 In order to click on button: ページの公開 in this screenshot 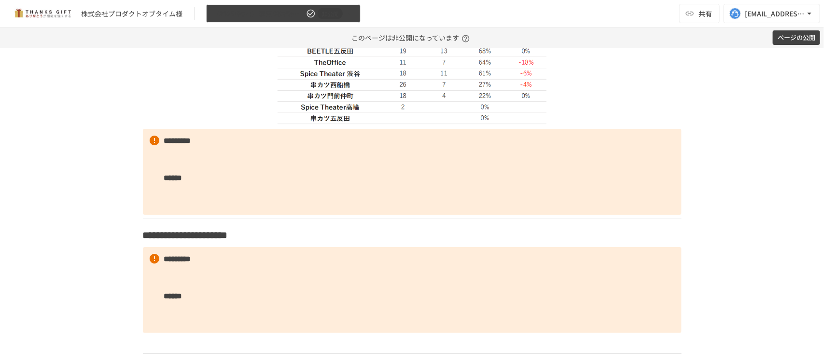, I will do `click(797, 38)`.